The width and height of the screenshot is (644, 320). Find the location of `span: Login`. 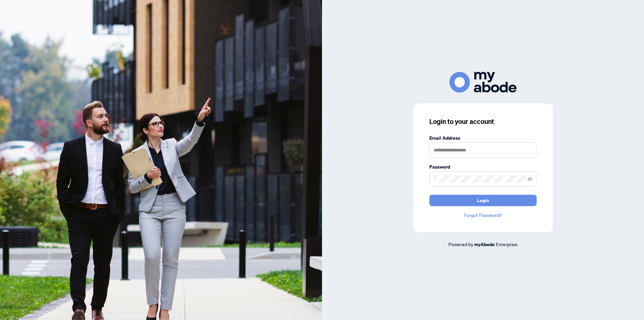

span: Login is located at coordinates (483, 200).